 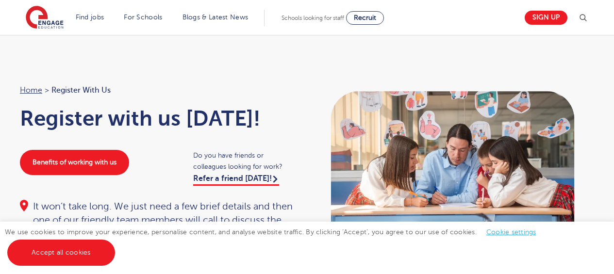 What do you see at coordinates (511, 232) in the screenshot?
I see `a: Cookie settings` at bounding box center [511, 232].